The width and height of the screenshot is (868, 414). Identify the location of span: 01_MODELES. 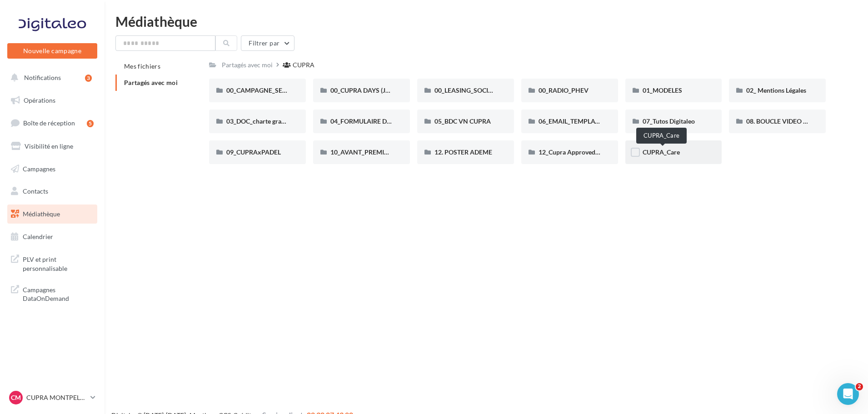
(662, 90).